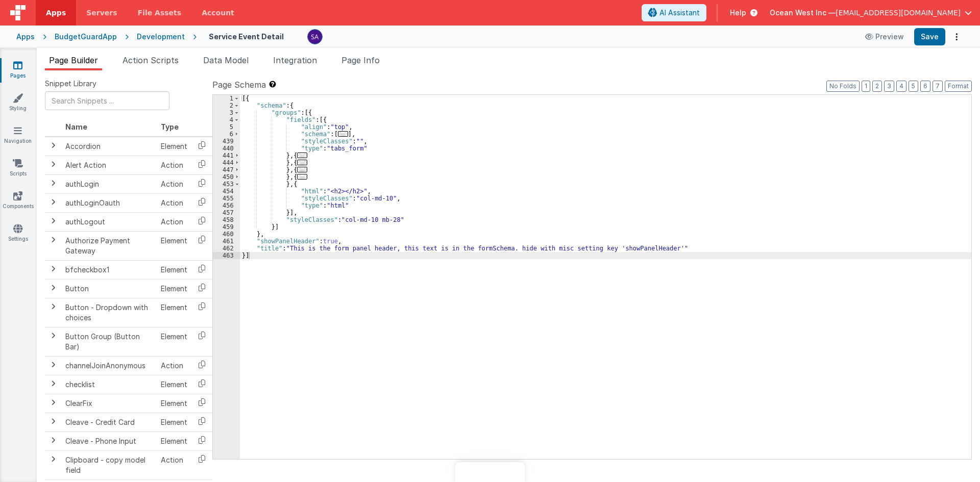 This screenshot has width=980, height=482. What do you see at coordinates (674, 12) in the screenshot?
I see `button: AI Assistant` at bounding box center [674, 12].